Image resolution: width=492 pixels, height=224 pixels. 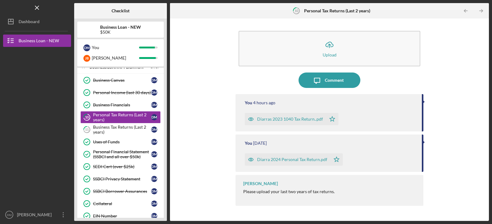 I want to click on b: Business Loan - NEW, so click(x=120, y=27).